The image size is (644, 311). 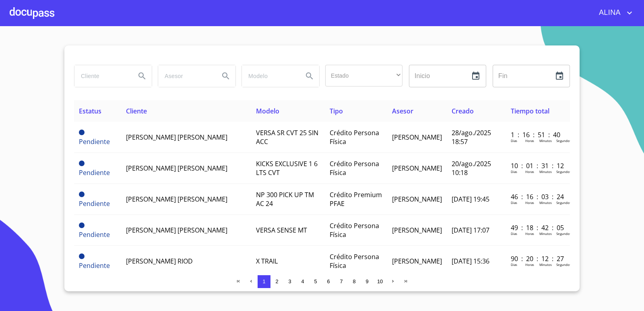 What do you see at coordinates (356, 199) in the screenshot?
I see `span: Crédito Premium PFAE` at bounding box center [356, 199].